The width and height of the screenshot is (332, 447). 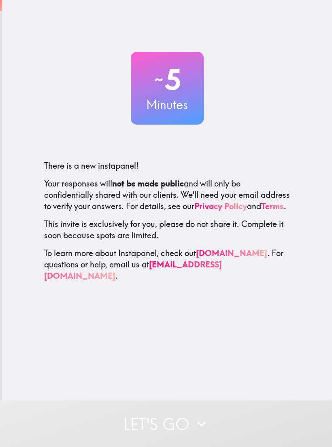 I want to click on b: not be made public, so click(x=148, y=183).